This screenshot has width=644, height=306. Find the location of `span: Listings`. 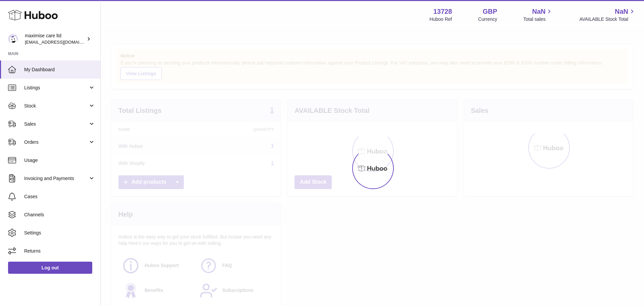

span: Listings is located at coordinates (56, 88).